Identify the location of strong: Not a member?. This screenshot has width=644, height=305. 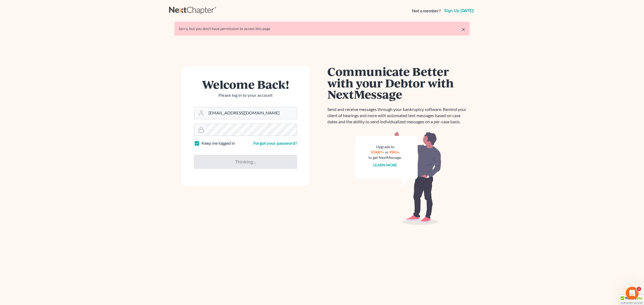
(426, 11).